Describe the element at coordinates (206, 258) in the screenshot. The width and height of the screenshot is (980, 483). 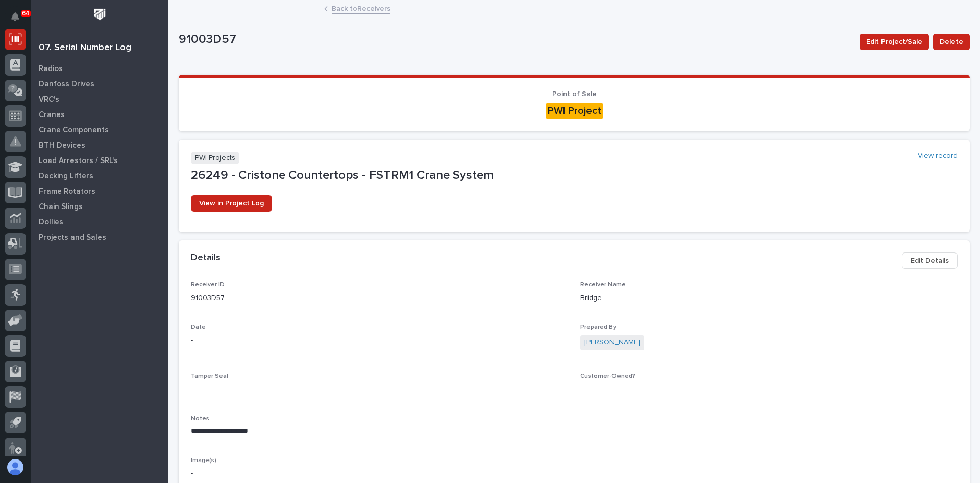
I see `h2: Details` at that location.